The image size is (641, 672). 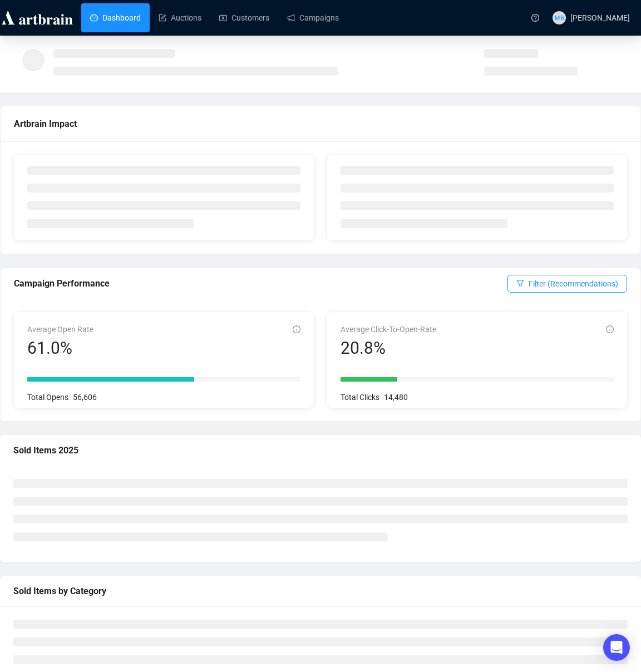 I want to click on span: 56,606, so click(x=84, y=397).